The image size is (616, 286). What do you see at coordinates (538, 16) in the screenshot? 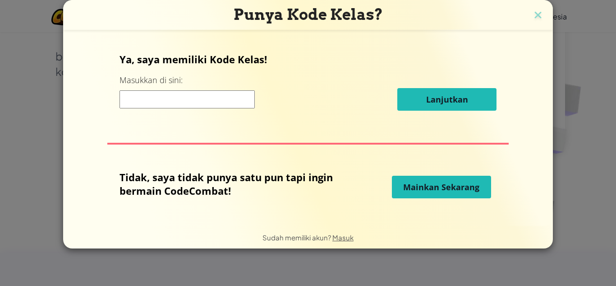
I see `img: close icon` at bounding box center [538, 16].